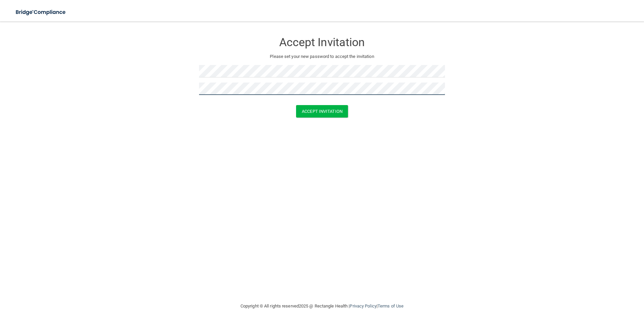 The width and height of the screenshot is (644, 324). Describe the element at coordinates (322, 306) in the screenshot. I see `div: Copyright © All rights reserved 2025 @ Rectangle Health | |` at that location.